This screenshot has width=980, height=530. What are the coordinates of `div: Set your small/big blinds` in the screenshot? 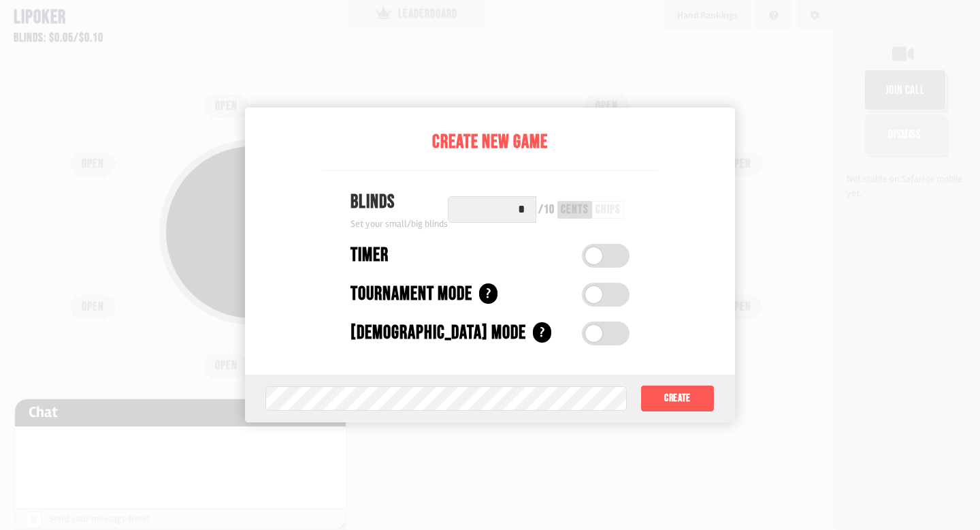 It's located at (399, 224).